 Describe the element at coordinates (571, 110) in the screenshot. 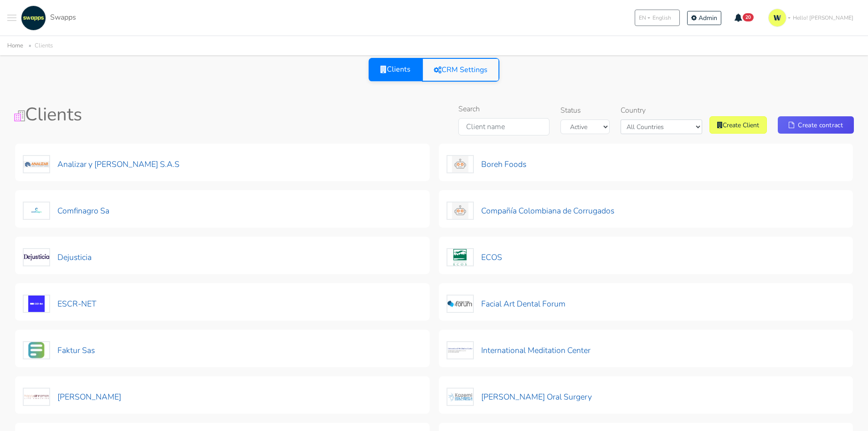

I see `label: Status` at that location.